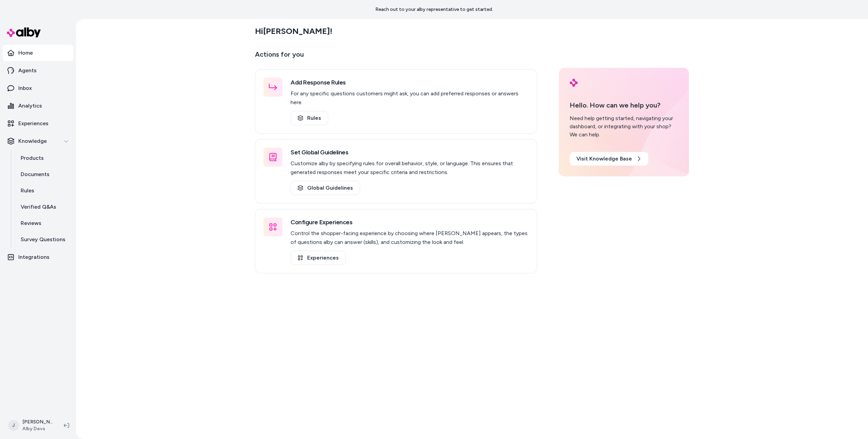  What do you see at coordinates (410, 152) in the screenshot?
I see `h3: Set Global Guidelines` at bounding box center [410, 152].